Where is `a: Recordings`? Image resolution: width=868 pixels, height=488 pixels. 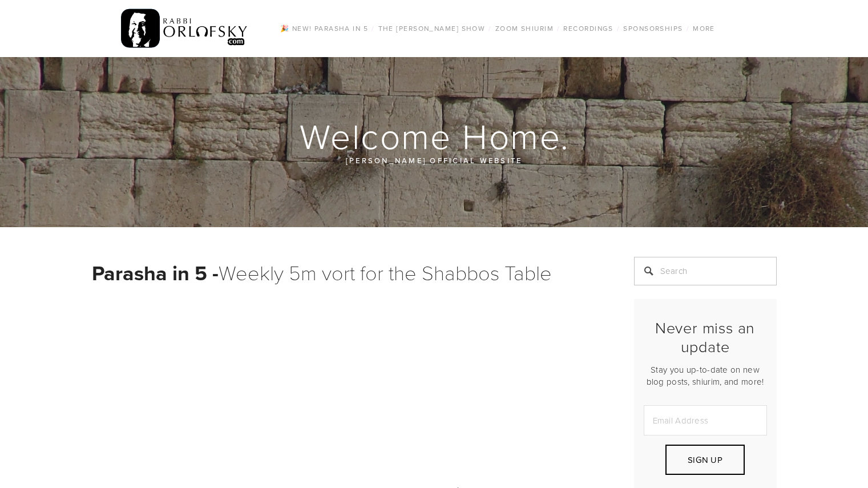
a: Recordings is located at coordinates (588, 28).